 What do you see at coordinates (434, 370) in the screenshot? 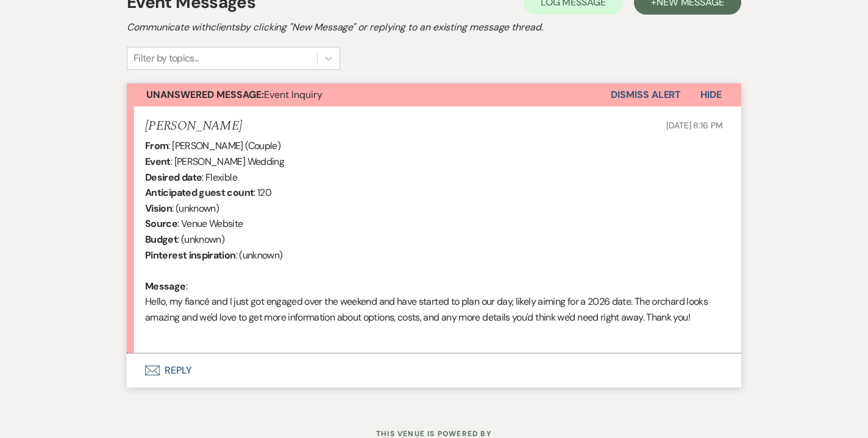
I see `button: Reply` at bounding box center [434, 370].